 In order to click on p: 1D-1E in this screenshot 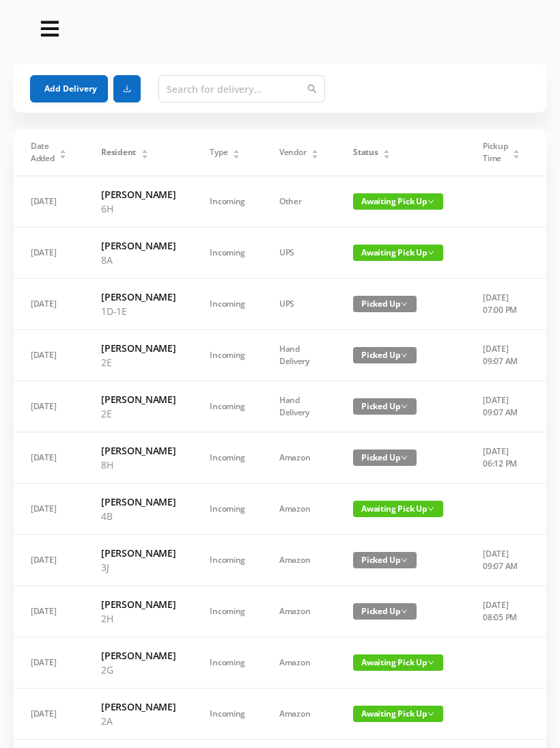, I will do `click(138, 311)`.